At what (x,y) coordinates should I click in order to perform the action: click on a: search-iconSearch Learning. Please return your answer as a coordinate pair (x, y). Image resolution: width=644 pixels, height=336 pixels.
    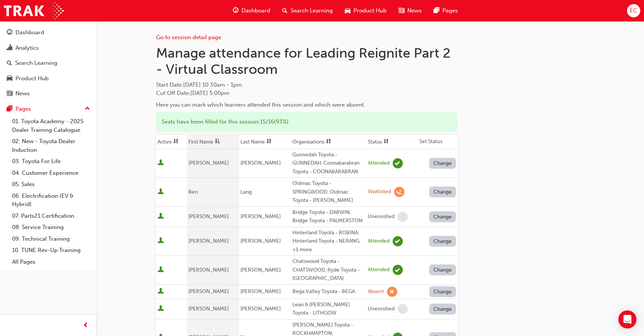
    Looking at the image, I should click on (307, 10).